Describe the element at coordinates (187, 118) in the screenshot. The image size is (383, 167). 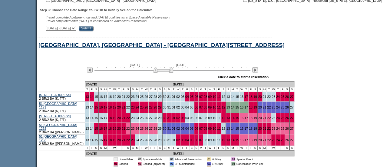
I see `a: 04` at that location.